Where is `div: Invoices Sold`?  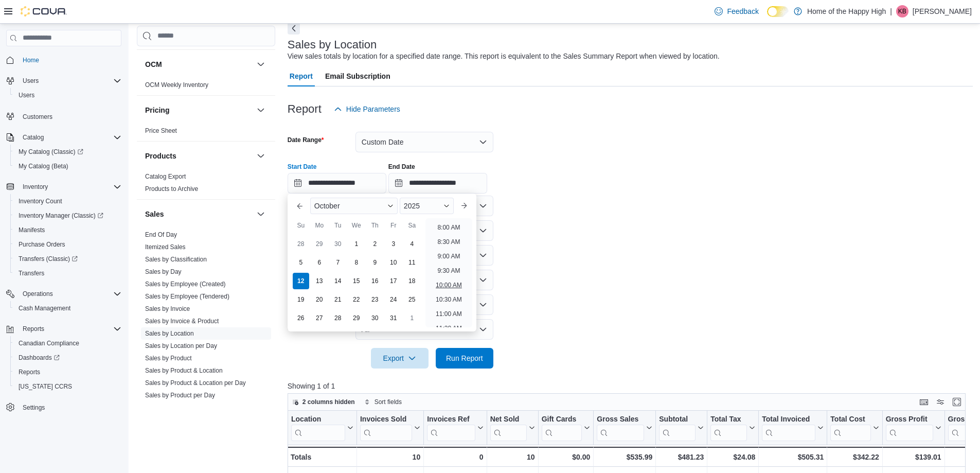 div: Invoices Sold is located at coordinates (385, 419).